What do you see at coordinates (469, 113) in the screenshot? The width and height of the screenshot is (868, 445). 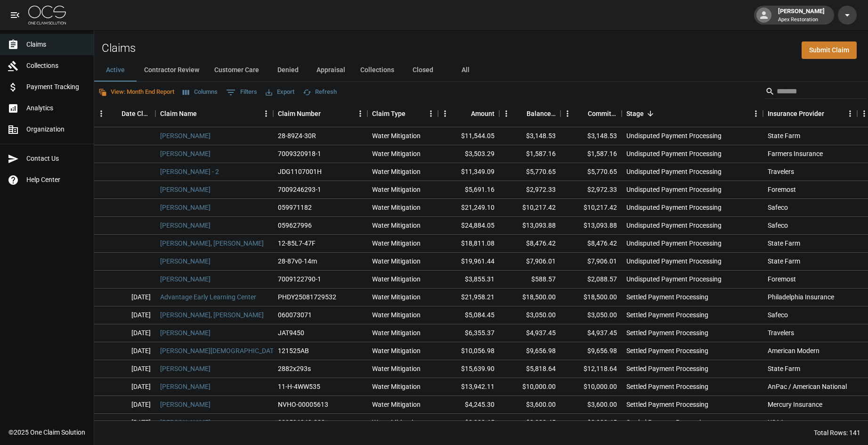 I see `div: Amount` at bounding box center [469, 113].